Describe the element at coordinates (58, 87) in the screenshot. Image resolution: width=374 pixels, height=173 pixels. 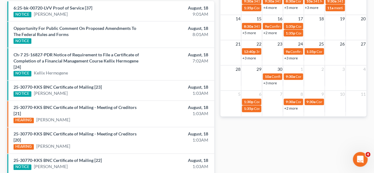
I see `a: 25-30770-KKS BNC Certificate of Mailing [23]` at that location.